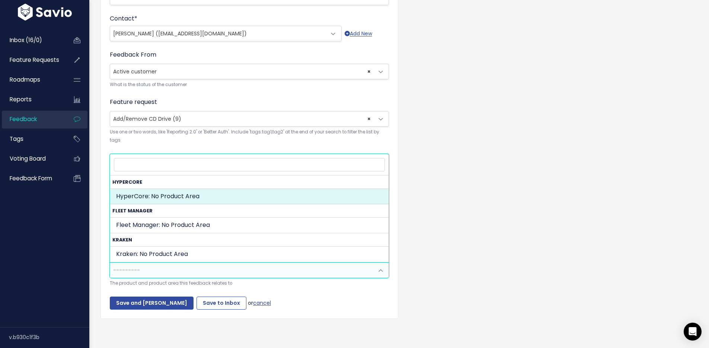  Describe the element at coordinates (45, 12) in the screenshot. I see `img: logo-white.9d6f32f41409.svg` at that location.